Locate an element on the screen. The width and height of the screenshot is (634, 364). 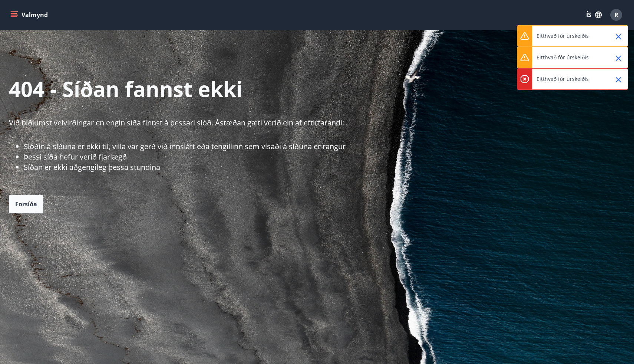
li: Slóðin á síðuna er ekki til, villa var gerð við innslátt eða tengillinn sem vísaði á síðuna er ra... is located at coordinates (329, 147).